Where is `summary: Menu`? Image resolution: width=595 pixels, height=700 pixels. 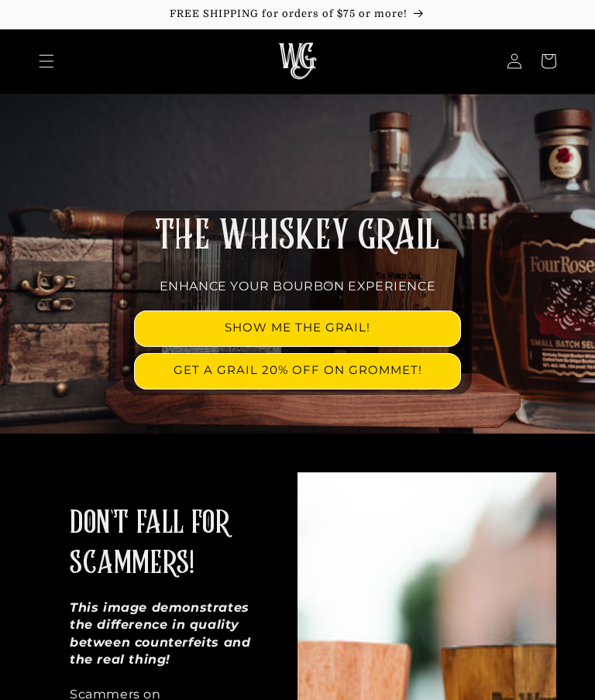 summary: Menu is located at coordinates (46, 61).